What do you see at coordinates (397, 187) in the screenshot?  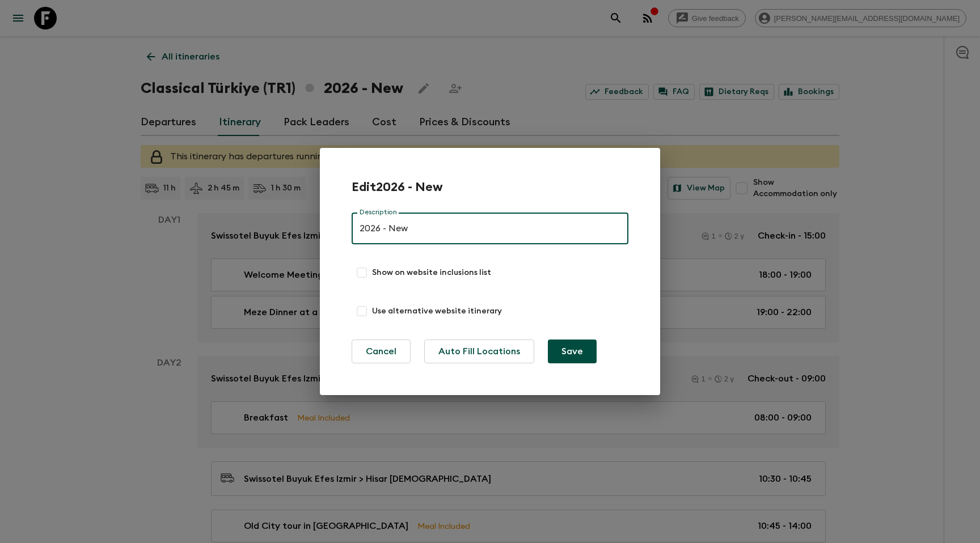 I see `h2: Edit 2026 - New` at bounding box center [397, 187].